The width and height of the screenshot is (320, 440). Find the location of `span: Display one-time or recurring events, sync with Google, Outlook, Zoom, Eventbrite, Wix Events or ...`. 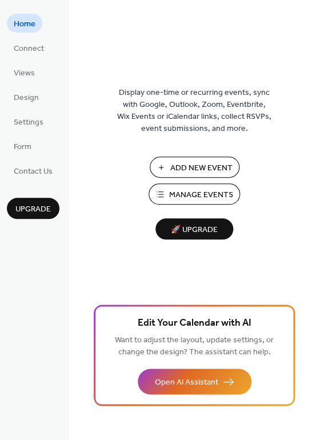

span: Display one-time or recurring events, sync with Google, Outlook, Zoom, Eventbrite, Wix Events or ... is located at coordinates (194, 111).